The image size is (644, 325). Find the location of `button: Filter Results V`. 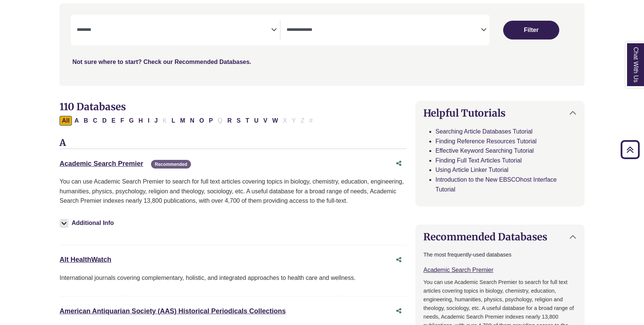

button: Filter Results V is located at coordinates (265, 121).